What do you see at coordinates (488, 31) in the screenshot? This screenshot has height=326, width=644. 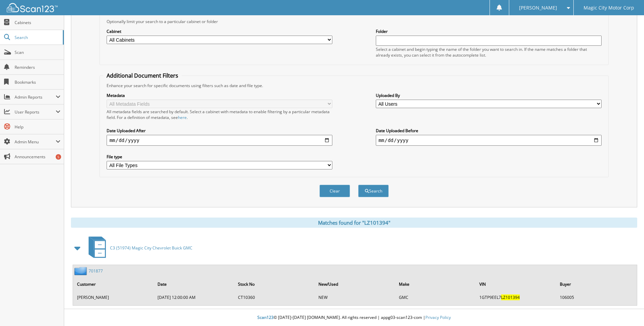 I see `label: Folder` at bounding box center [488, 31].